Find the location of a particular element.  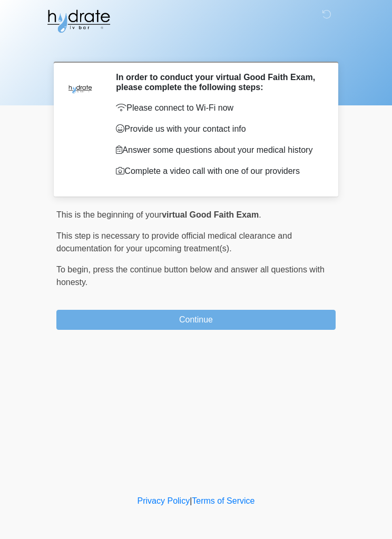

p: Complete a video call with one of our providers is located at coordinates (217, 171).